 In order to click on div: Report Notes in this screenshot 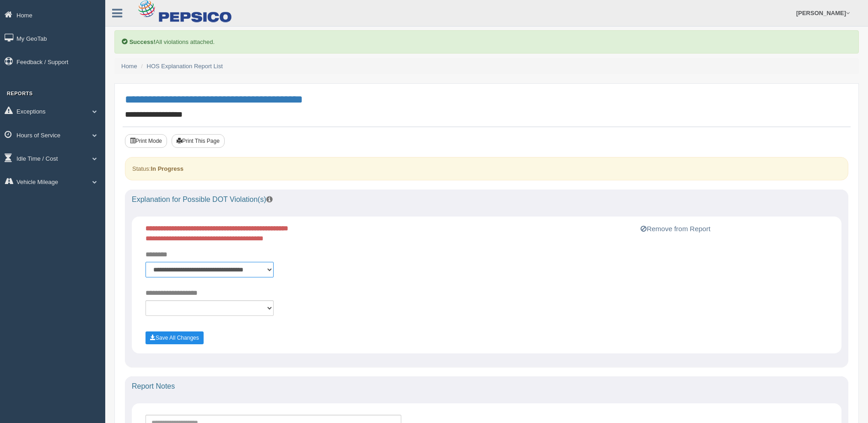, I will do `click(487, 386)`.